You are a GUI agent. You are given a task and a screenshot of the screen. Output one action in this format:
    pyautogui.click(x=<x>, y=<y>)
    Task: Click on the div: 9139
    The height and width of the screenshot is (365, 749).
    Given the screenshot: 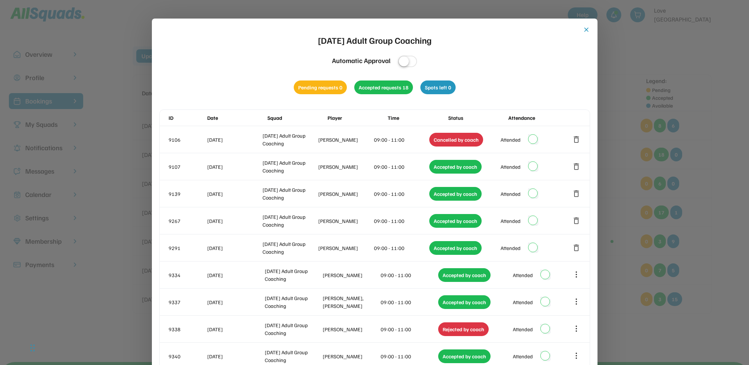 What is the action you would take?
    pyautogui.click(x=187, y=194)
    